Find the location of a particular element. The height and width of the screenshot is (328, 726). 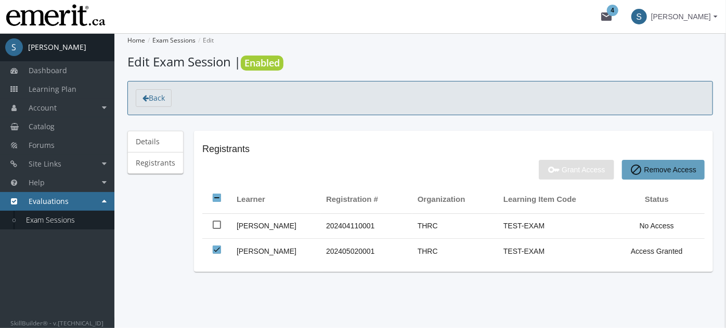

button: Grant Access is located at coordinates (576, 170).